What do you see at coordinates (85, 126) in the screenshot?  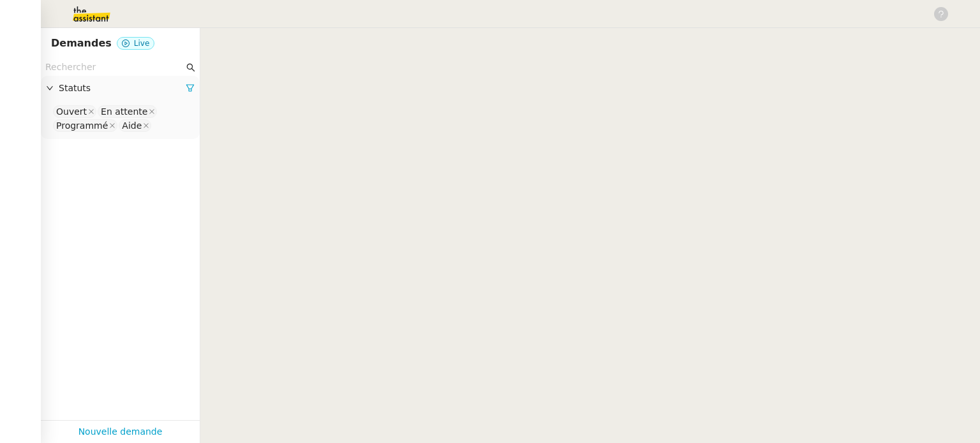 I see `nz-select-item: Programmé` at bounding box center [85, 126].